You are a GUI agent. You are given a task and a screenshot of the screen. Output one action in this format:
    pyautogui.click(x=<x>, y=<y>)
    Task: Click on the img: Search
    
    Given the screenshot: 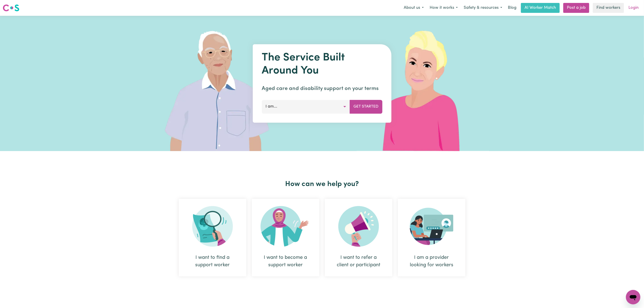 What is the action you would take?
    pyautogui.click(x=212, y=227)
    